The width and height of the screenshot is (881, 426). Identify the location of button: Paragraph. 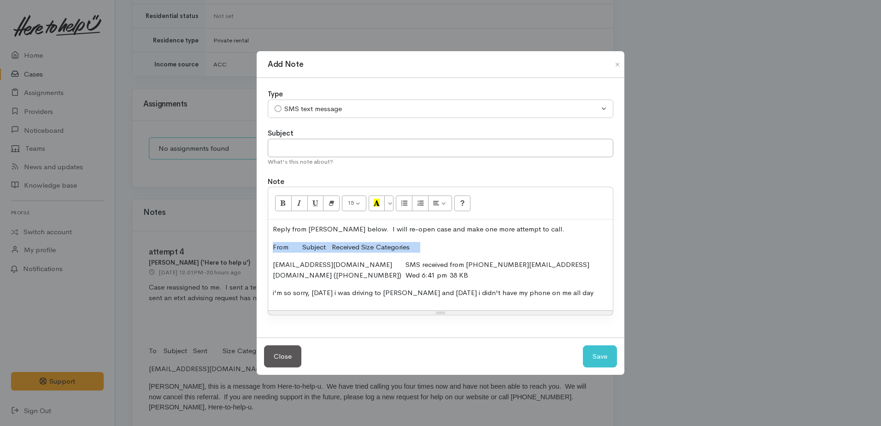
(440, 203).